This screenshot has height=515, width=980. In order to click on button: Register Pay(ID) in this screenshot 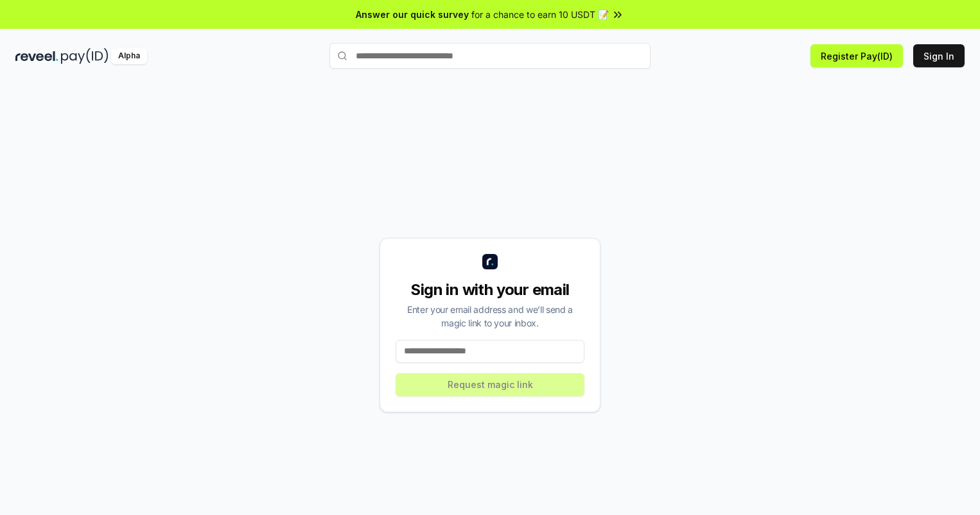, I will do `click(856, 56)`.